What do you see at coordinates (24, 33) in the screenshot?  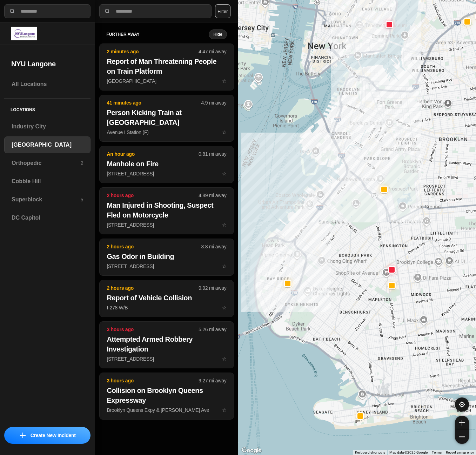 I see `img: logo` at bounding box center [24, 33].